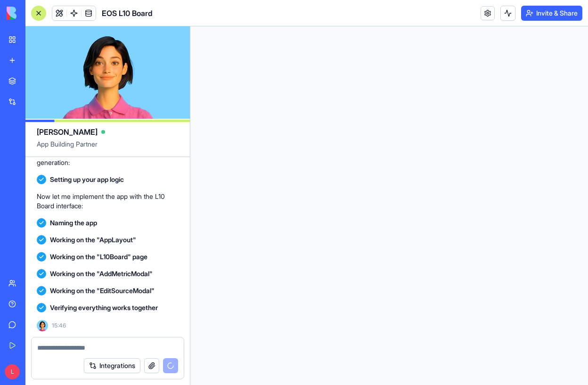  Describe the element at coordinates (74, 223) in the screenshot. I see `span: Naming the app` at that location.